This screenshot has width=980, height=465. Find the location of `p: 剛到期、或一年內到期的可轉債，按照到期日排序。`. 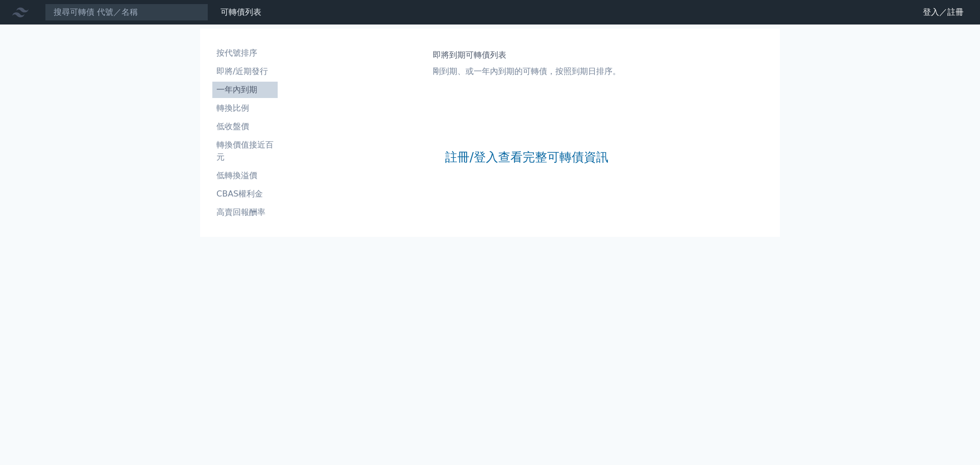

p: 剛到期、或一年內到期的可轉債，按照到期日排序。 is located at coordinates (527, 71).